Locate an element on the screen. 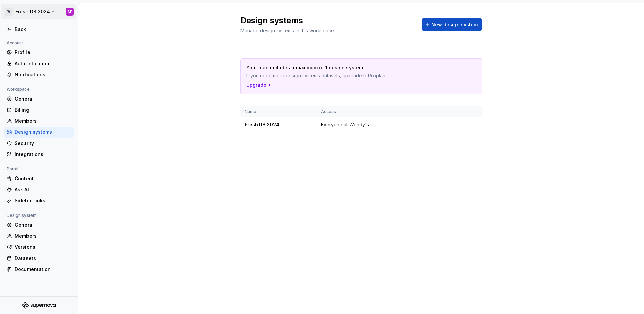  svg: Supernova Logo is located at coordinates (39, 305).